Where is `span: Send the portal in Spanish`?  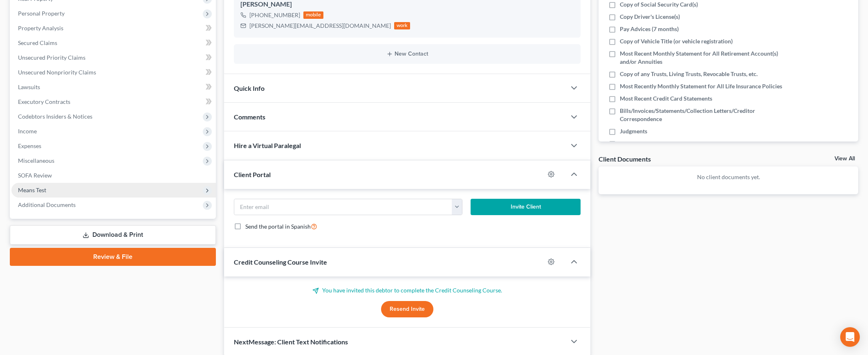 span: Send the portal in Spanish is located at coordinates (278, 226).